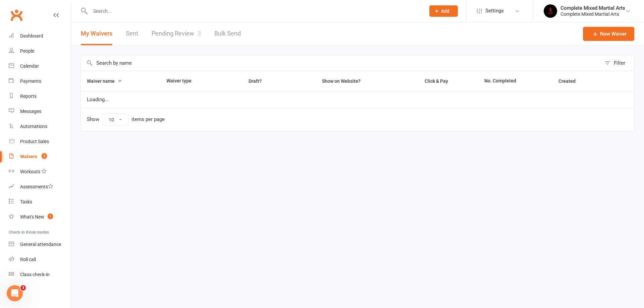 The image size is (644, 308). What do you see at coordinates (254, 11) in the screenshot?
I see `input: Search...` at bounding box center [254, 11].